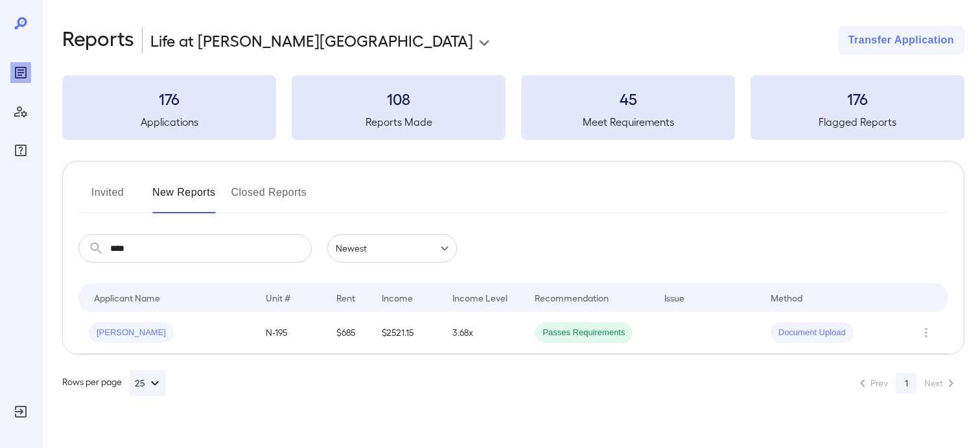 The height and width of the screenshot is (448, 980). Describe the element at coordinates (127, 298) in the screenshot. I see `div: Applicant Name` at that location.